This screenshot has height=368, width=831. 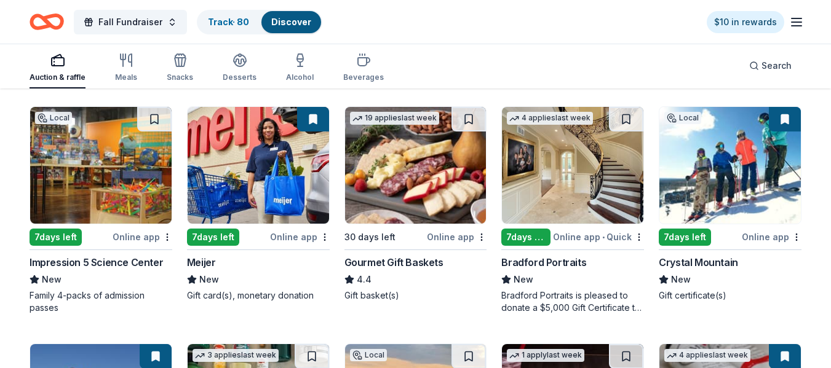 I want to click on button: Auction & raffle, so click(x=57, y=68).